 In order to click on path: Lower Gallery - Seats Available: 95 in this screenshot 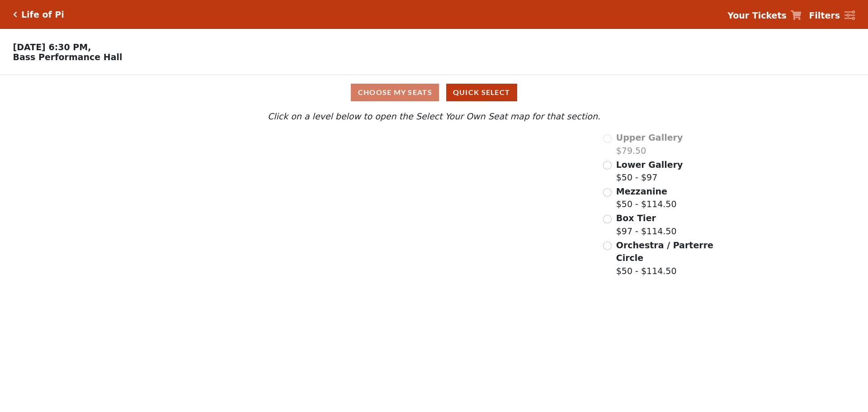, I will do `click(322, 202)`.